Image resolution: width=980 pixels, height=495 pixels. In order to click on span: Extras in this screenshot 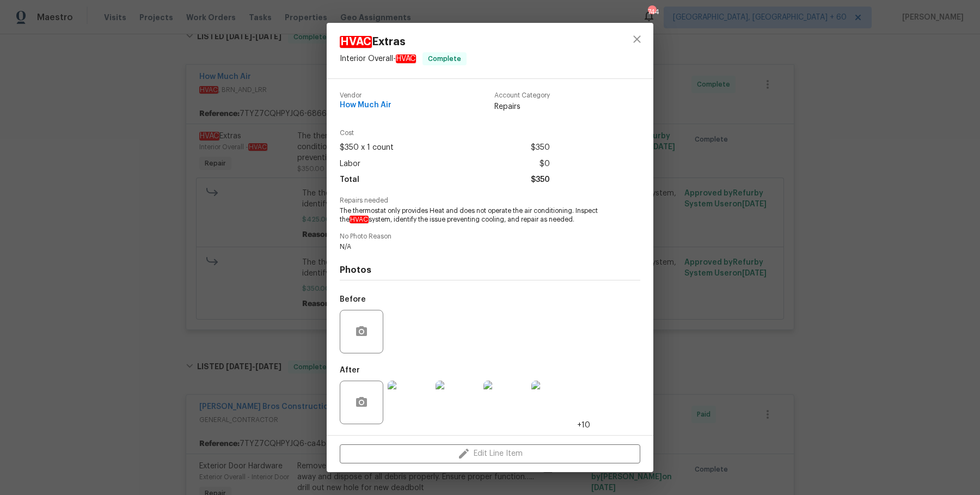, I will do `click(403, 42)`.